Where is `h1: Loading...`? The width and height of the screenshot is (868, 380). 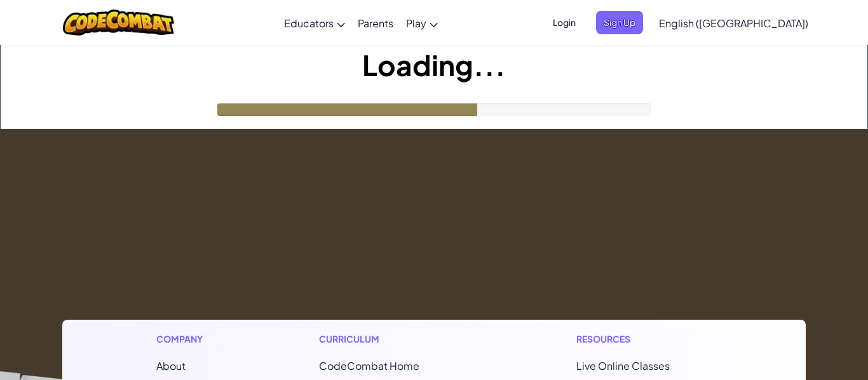 h1: Loading... is located at coordinates (434, 65).